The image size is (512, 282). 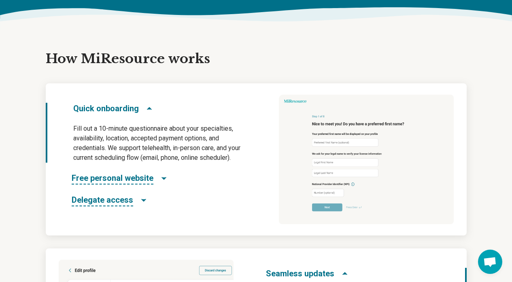 What do you see at coordinates (300, 273) in the screenshot?
I see `span: Seamless updates` at bounding box center [300, 273].